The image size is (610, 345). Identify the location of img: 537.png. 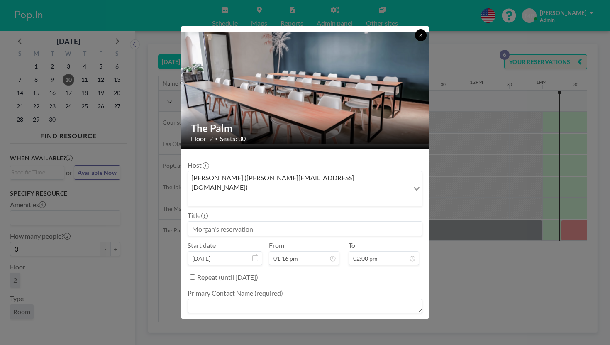
(305, 88).